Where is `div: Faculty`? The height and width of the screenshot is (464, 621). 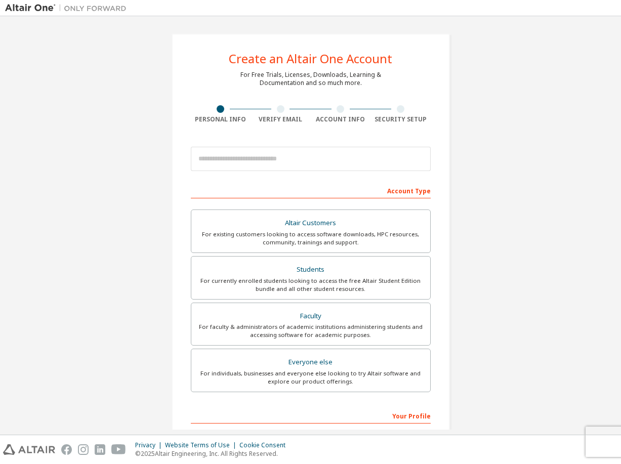 div: Faculty is located at coordinates (311, 316).